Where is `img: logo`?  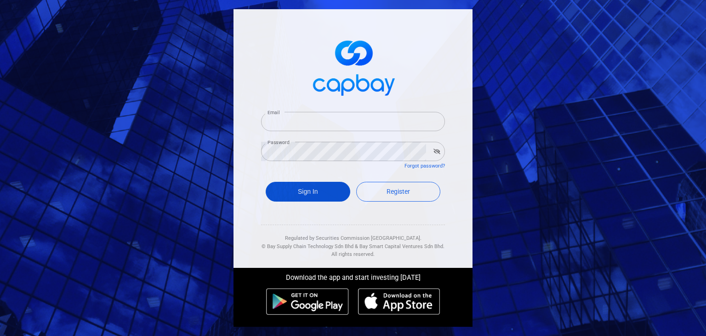 img: logo is located at coordinates (353, 66).